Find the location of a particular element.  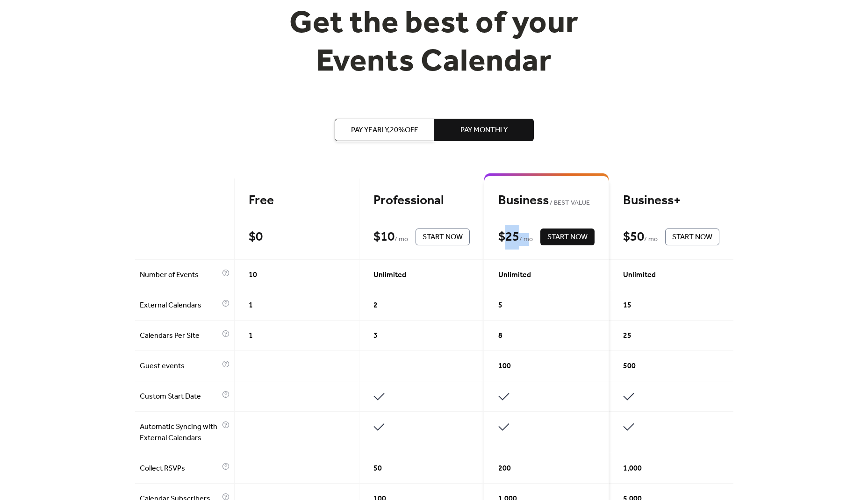

span: 15 is located at coordinates (627, 305).